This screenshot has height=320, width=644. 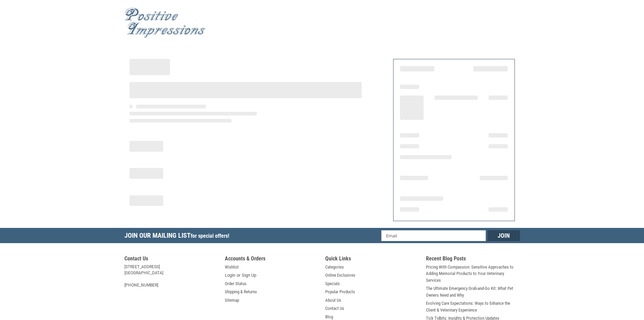 I want to click on h5: Quick Links, so click(x=372, y=260).